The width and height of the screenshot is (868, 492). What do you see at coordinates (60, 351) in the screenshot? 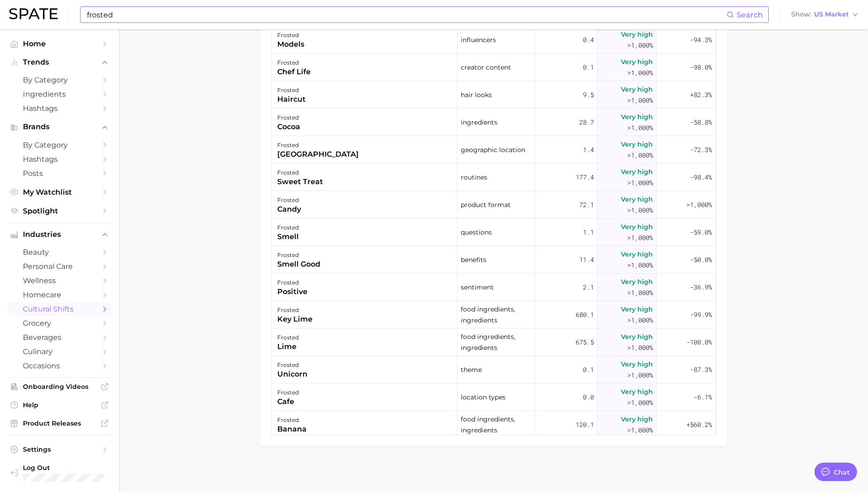
I see `span: culinary` at bounding box center [60, 351].